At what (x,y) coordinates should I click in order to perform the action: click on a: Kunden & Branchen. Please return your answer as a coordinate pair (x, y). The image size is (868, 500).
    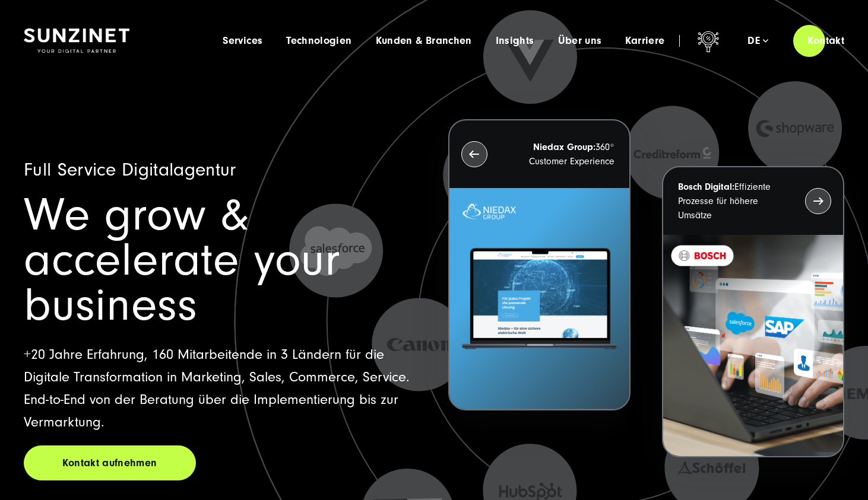
    Looking at the image, I should click on (424, 41).